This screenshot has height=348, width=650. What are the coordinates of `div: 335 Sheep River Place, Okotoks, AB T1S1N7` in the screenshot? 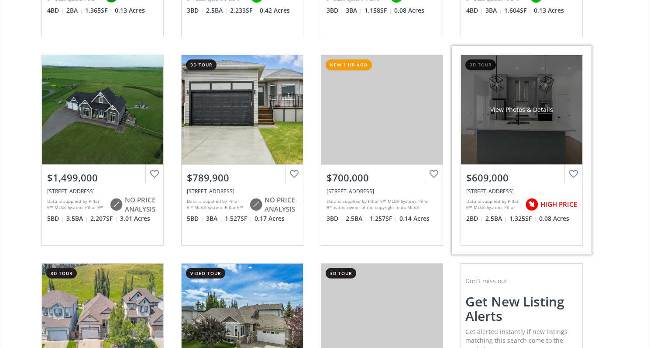 It's located at (242, 191).